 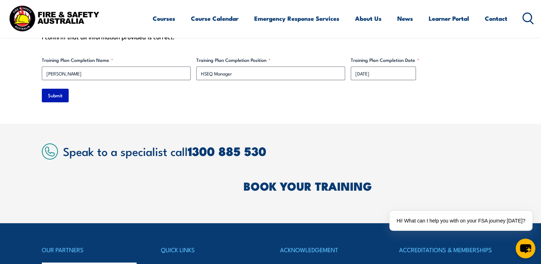 What do you see at coordinates (271, 60) in the screenshot?
I see `label: Training Plan Completion Position` at bounding box center [271, 60].